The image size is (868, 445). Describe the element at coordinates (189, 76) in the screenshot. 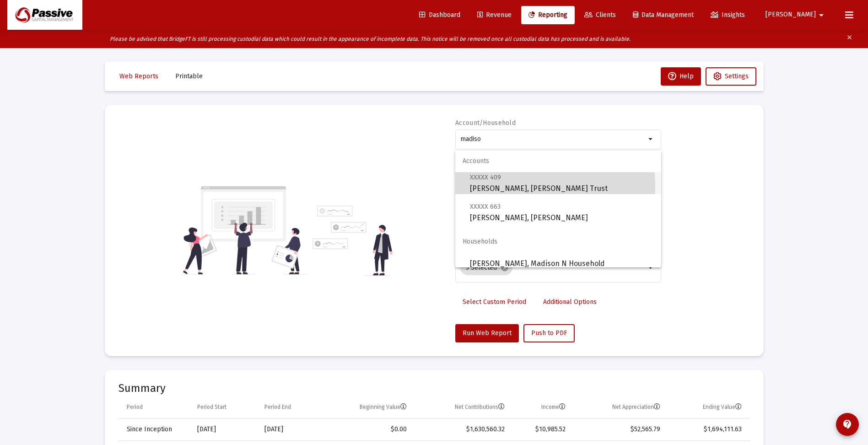

I see `button: Printable` at that location.